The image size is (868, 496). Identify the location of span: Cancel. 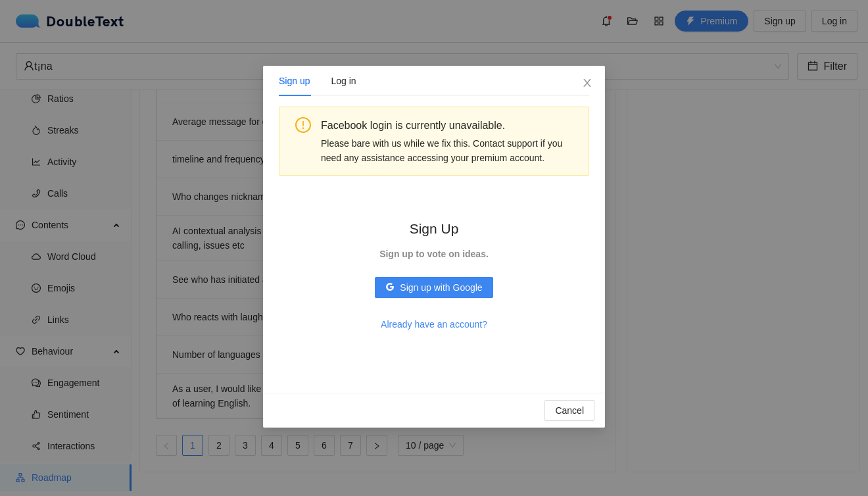
(569, 410).